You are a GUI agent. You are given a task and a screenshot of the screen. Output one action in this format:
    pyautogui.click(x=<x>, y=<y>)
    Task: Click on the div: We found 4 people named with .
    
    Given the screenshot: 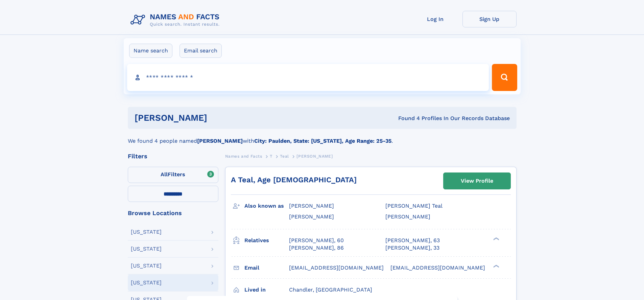 What is the action you would take?
    pyautogui.click(x=322, y=137)
    